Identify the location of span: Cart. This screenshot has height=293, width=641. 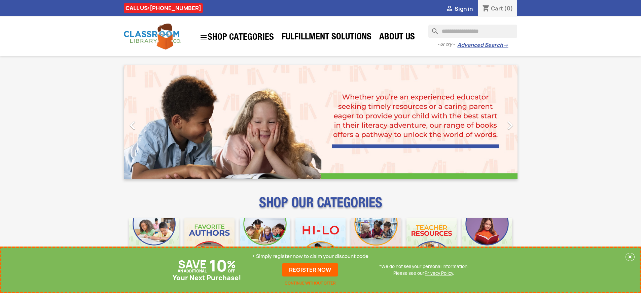
(497, 8).